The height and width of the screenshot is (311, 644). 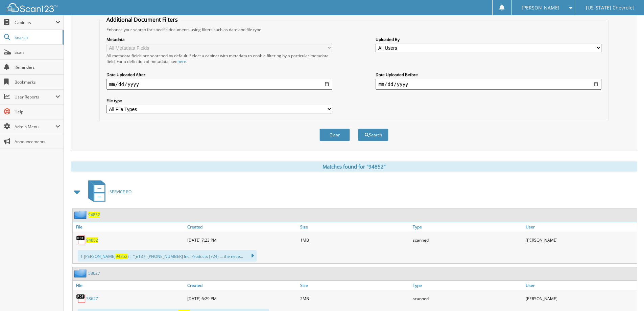 I want to click on label: Date Uploaded Before, so click(x=489, y=75).